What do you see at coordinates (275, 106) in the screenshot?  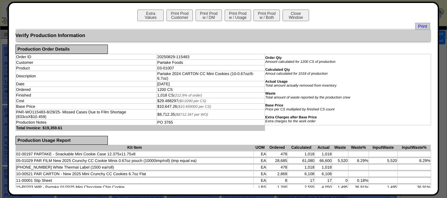 I see `b: Base Price` at bounding box center [275, 106].